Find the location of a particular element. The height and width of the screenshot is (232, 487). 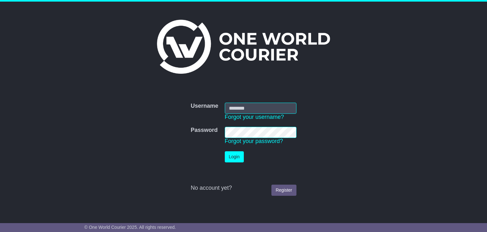

label: Username is located at coordinates (204, 106).